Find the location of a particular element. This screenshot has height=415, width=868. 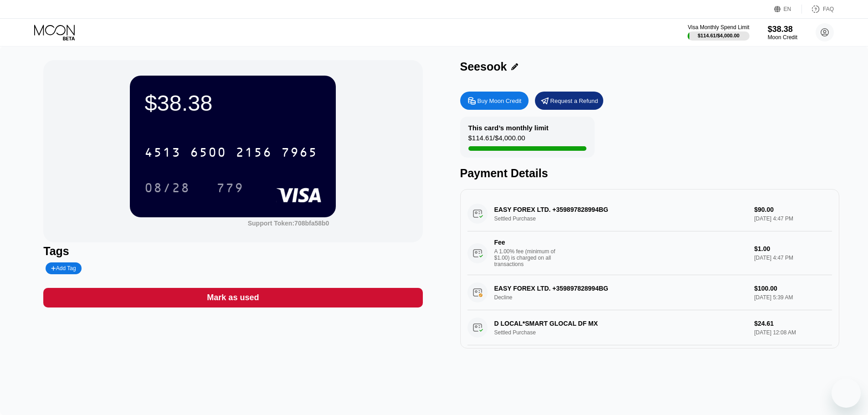

div: Moon Credit is located at coordinates (782, 38).